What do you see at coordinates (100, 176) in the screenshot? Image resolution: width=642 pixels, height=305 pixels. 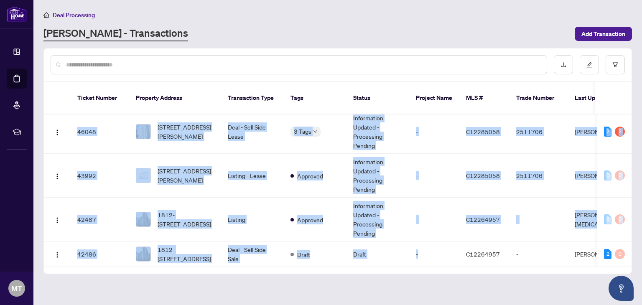 I see `td: 43992` at bounding box center [100, 176].